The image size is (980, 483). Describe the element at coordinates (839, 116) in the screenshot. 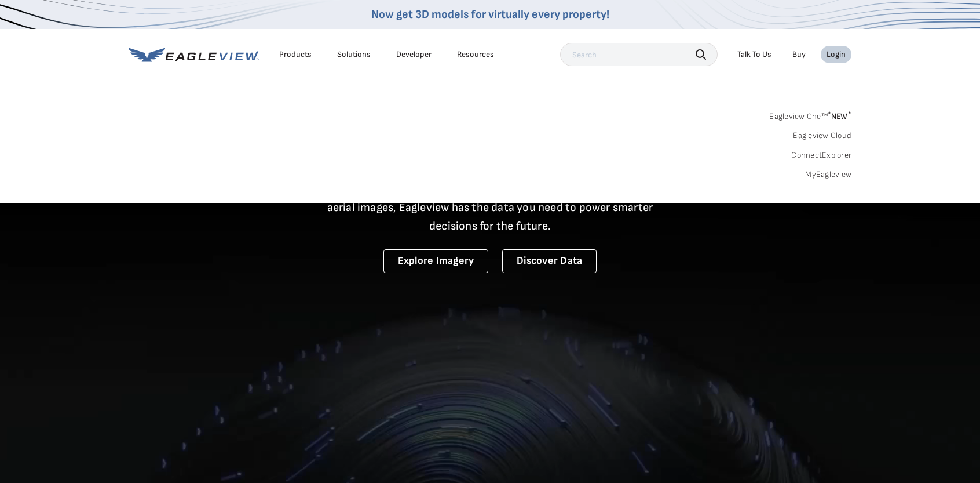

I see `span: NEW` at that location.